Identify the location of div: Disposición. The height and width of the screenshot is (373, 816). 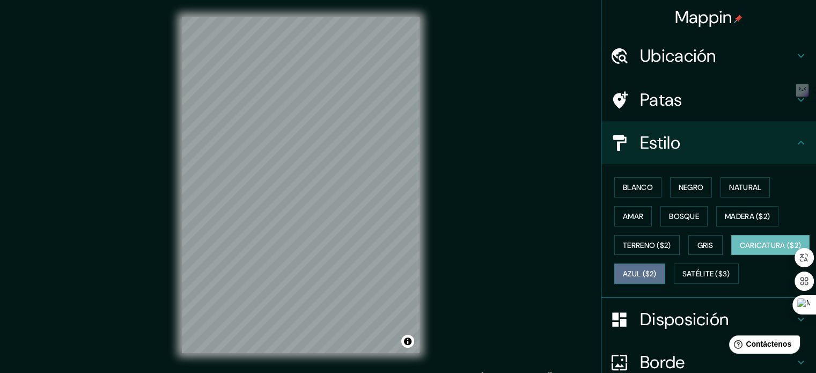
(708, 319).